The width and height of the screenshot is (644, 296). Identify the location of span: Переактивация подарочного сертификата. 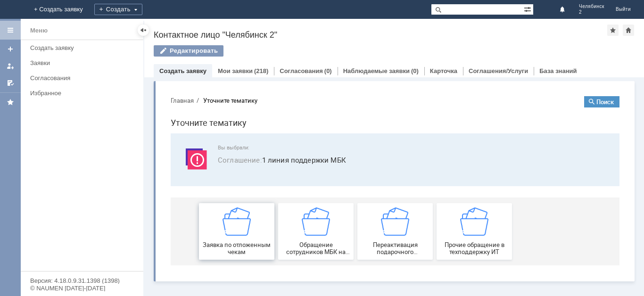
(232, 160).